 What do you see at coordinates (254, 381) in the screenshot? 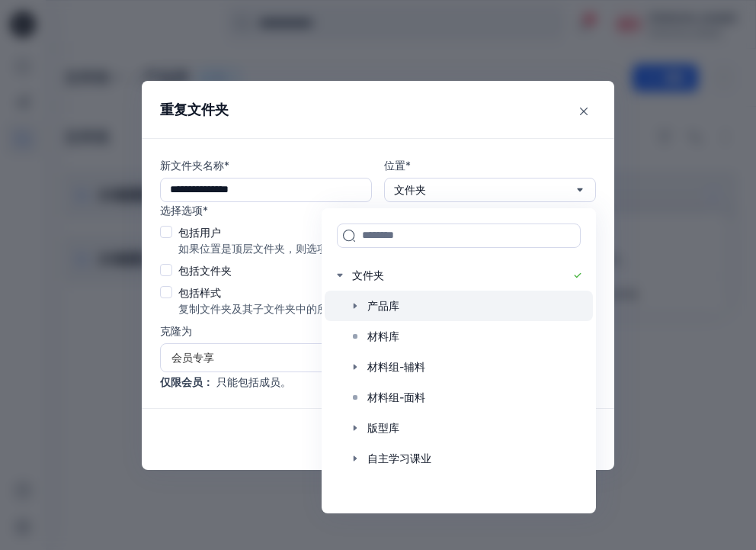
I see `p: 只能包括成员。` at bounding box center [254, 381].